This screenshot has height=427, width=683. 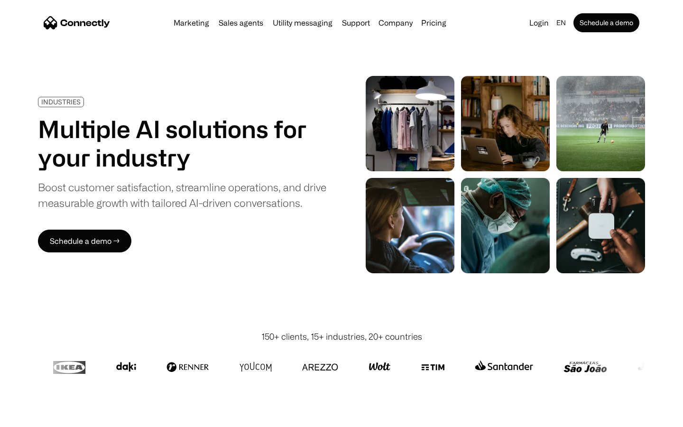 What do you see at coordinates (434, 23) in the screenshot?
I see `a: Pricing` at bounding box center [434, 23].